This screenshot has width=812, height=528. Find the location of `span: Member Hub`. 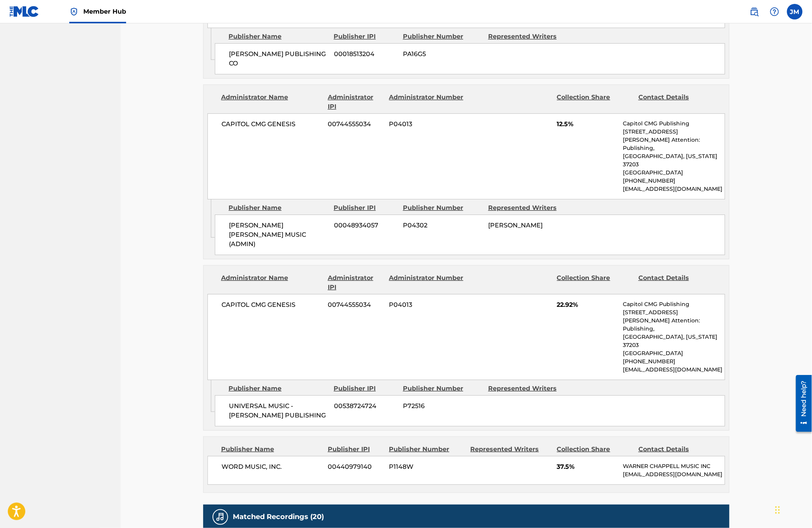

span: Member Hub is located at coordinates (105, 12).